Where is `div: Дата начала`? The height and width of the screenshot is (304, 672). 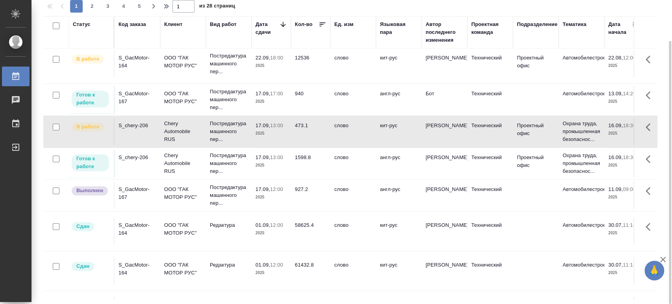
div: Дата начала is located at coordinates (620, 28).